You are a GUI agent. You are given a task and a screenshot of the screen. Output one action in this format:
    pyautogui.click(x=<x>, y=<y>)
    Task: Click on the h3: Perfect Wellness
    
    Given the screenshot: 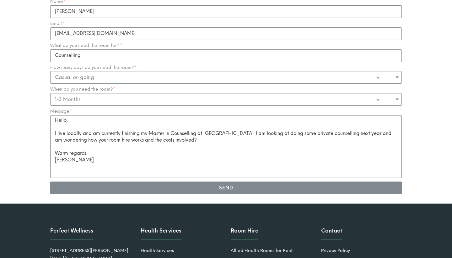 What is the action you would take?
    pyautogui.click(x=72, y=233)
    